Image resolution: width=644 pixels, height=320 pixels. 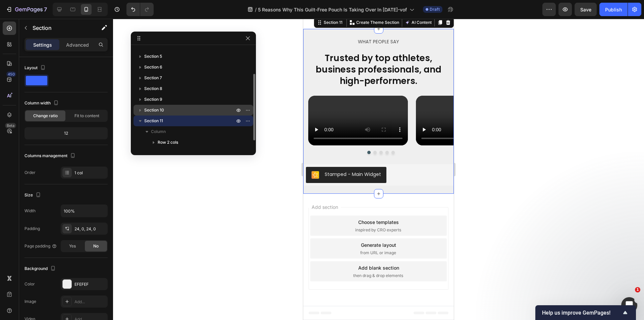 What do you see at coordinates (90, 172) in the screenshot?
I see `div: 1 col` at bounding box center [90, 172].